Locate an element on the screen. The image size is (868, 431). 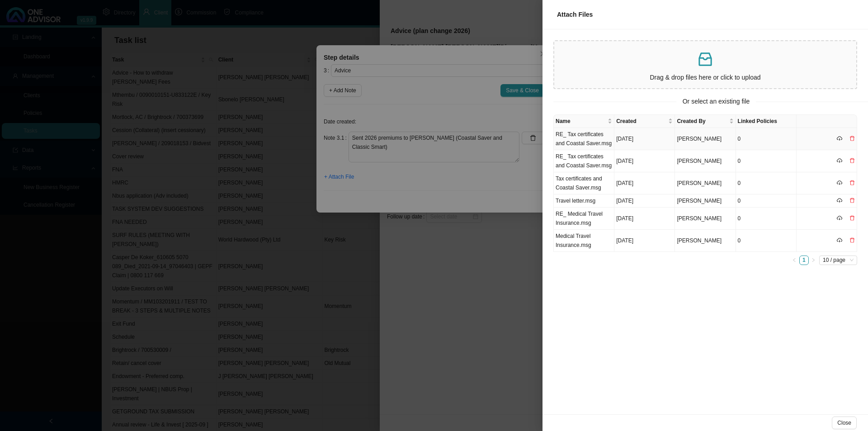
a: 1 is located at coordinates (804, 260).